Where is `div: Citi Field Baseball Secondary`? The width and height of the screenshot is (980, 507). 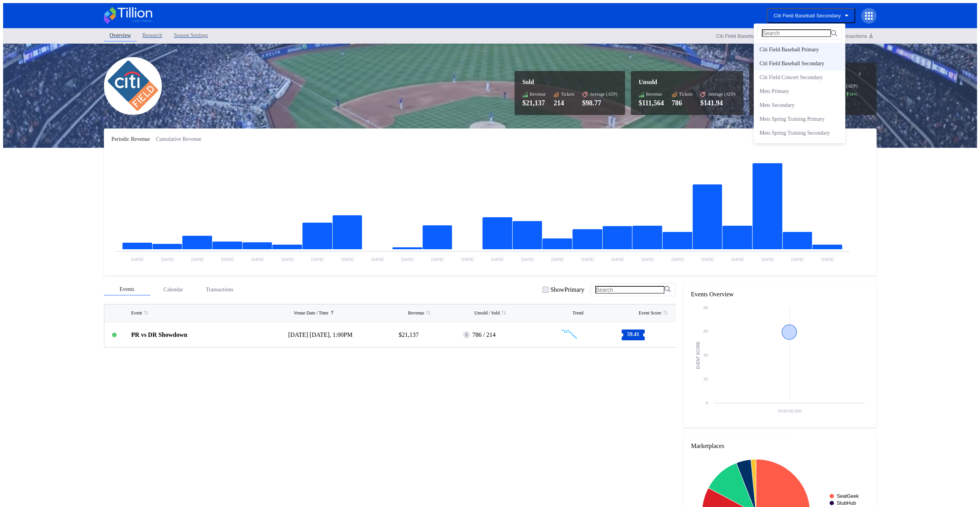
div: Citi Field Baseball Secondary is located at coordinates (792, 64).